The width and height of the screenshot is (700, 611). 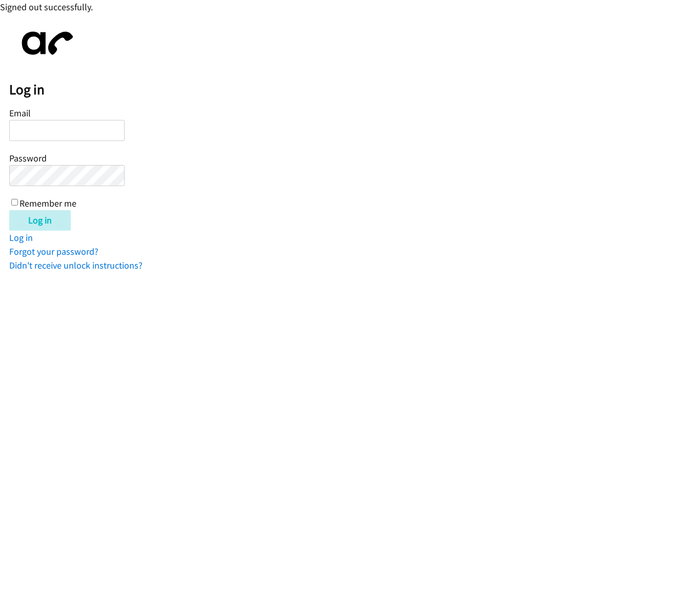 What do you see at coordinates (20, 113) in the screenshot?
I see `label: Email` at bounding box center [20, 113].